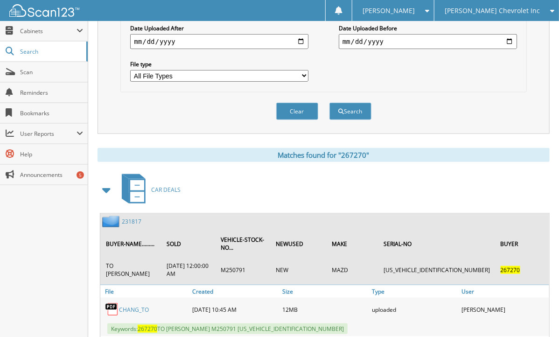 The height and width of the screenshot is (337, 559). What do you see at coordinates (51, 154) in the screenshot?
I see `span: Help` at bounding box center [51, 154].